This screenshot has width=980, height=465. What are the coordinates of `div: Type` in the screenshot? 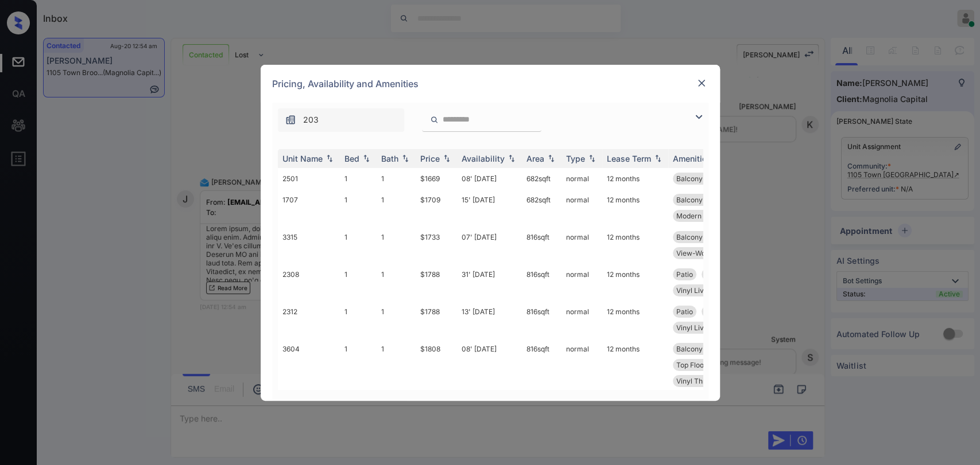 It's located at (575, 159).